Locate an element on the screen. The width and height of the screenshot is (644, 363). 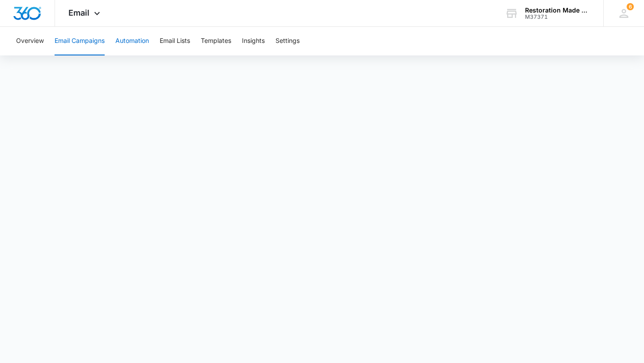
button: Automation is located at coordinates (132, 41).